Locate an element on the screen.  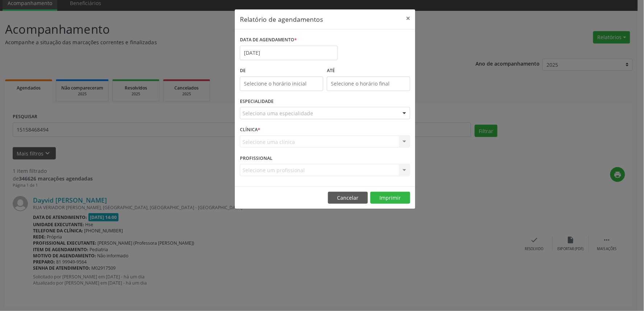
span: Seleciona uma especialidade is located at coordinates (278, 113).